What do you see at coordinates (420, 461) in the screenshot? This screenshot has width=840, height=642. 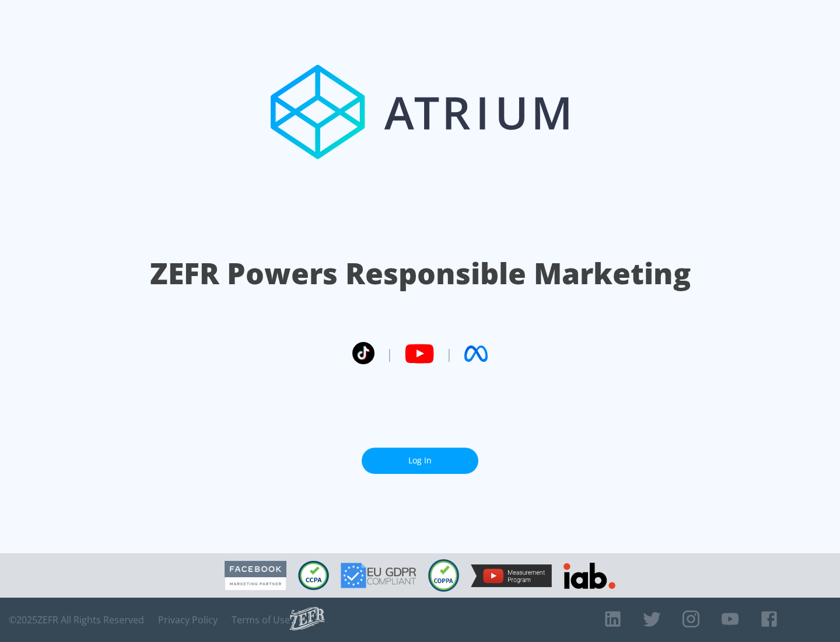 I see `a: Log In` at bounding box center [420, 461].